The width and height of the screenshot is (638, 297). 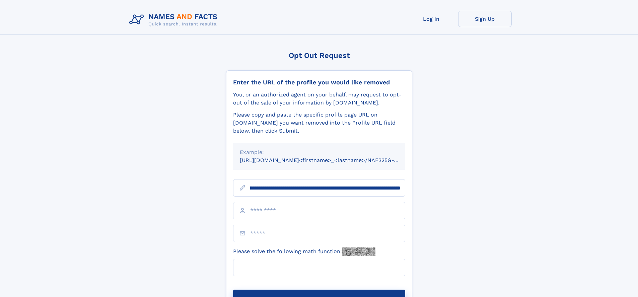 I want to click on div: Opt Out Request, so click(x=319, y=55).